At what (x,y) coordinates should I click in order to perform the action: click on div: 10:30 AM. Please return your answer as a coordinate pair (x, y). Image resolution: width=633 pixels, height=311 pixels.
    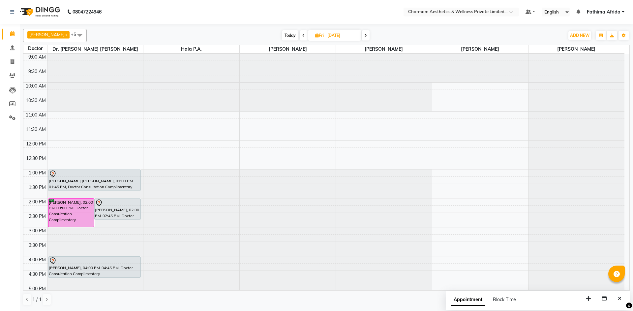
    Looking at the image, I should click on (36, 101).